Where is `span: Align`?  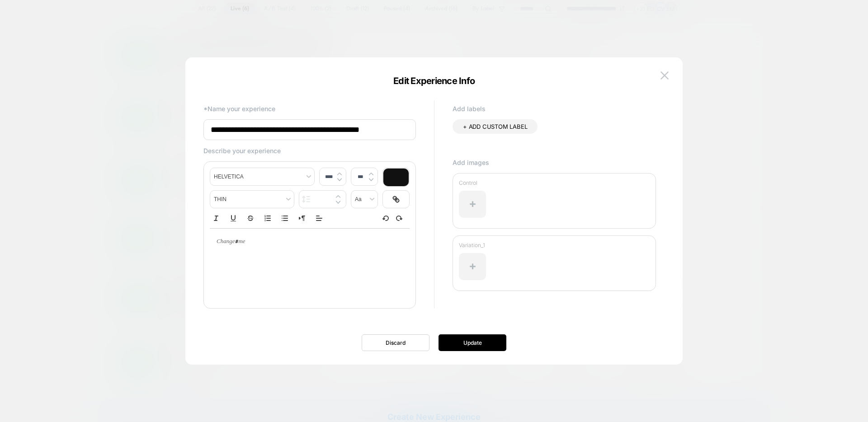 span: Align is located at coordinates (319, 218).